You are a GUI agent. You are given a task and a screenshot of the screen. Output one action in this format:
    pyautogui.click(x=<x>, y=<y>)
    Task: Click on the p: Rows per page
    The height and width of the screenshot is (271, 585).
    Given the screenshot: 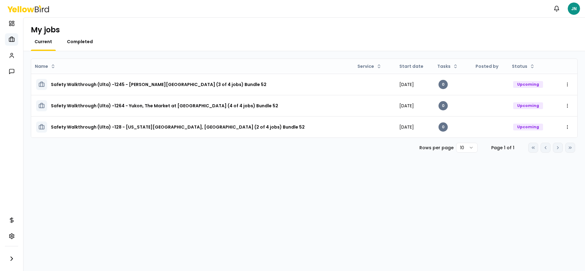 What is the action you would take?
    pyautogui.click(x=437, y=148)
    